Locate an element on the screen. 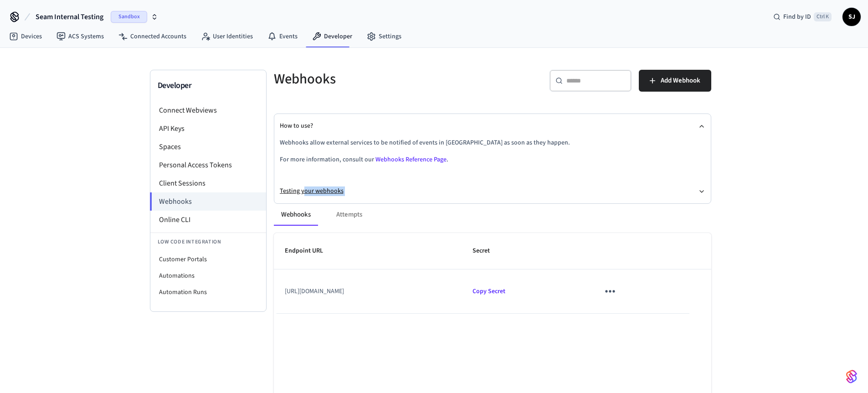 The height and width of the screenshot is (393, 868). button: Testing your webhooks is located at coordinates (493, 191).